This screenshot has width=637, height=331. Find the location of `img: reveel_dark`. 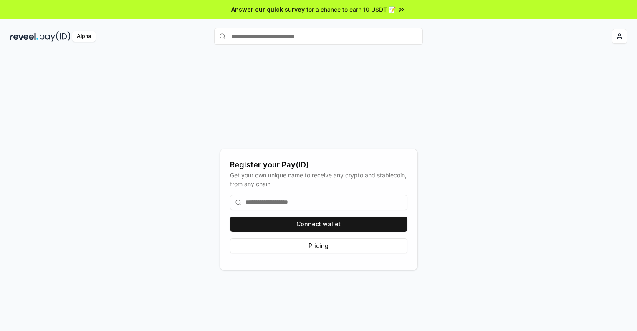

img: reveel_dark is located at coordinates (24, 36).